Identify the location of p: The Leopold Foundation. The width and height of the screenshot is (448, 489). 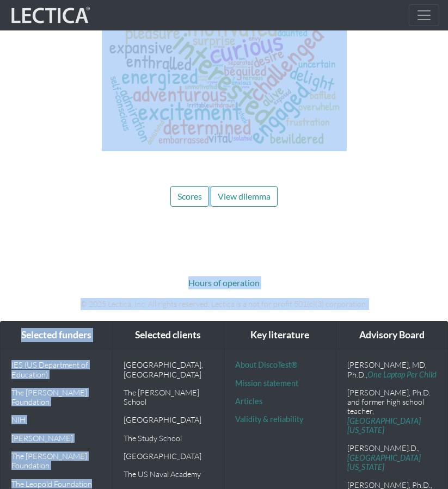
(56, 483).